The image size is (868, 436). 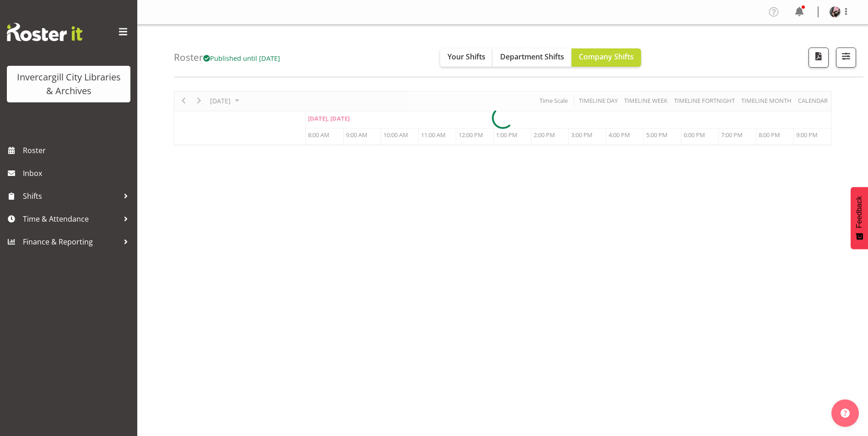 What do you see at coordinates (846, 58) in the screenshot?
I see `button: Filter Shifts` at bounding box center [846, 58].